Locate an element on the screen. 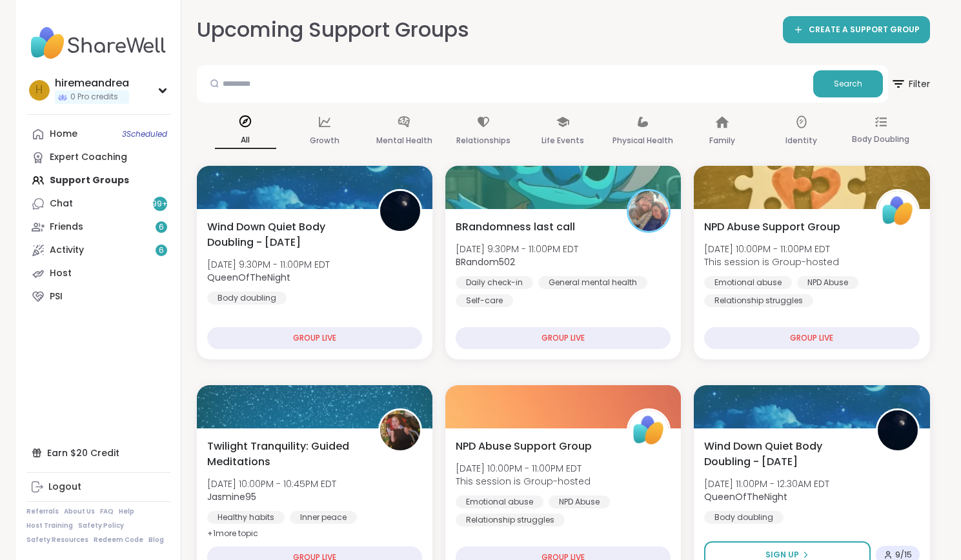  img: Jasmine95 is located at coordinates (400, 431).